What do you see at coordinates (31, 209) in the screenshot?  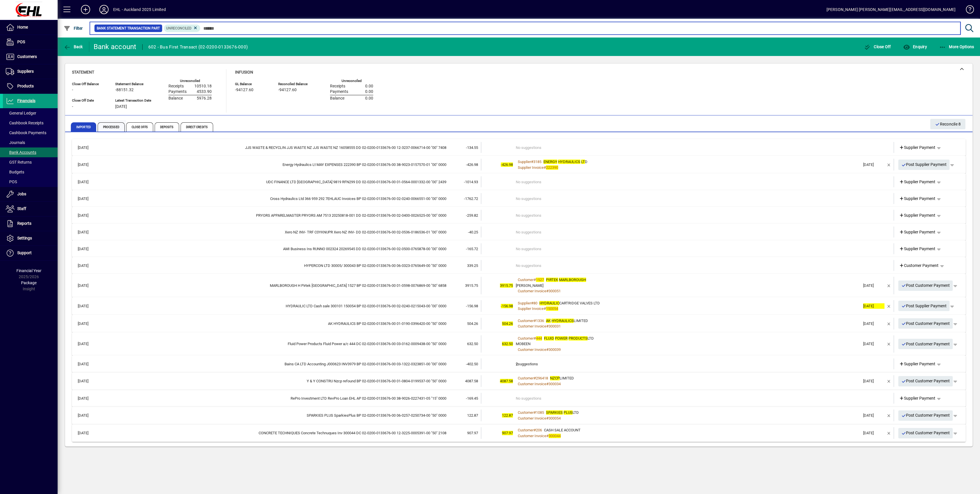 I see `a: Staff` at bounding box center [31, 209].